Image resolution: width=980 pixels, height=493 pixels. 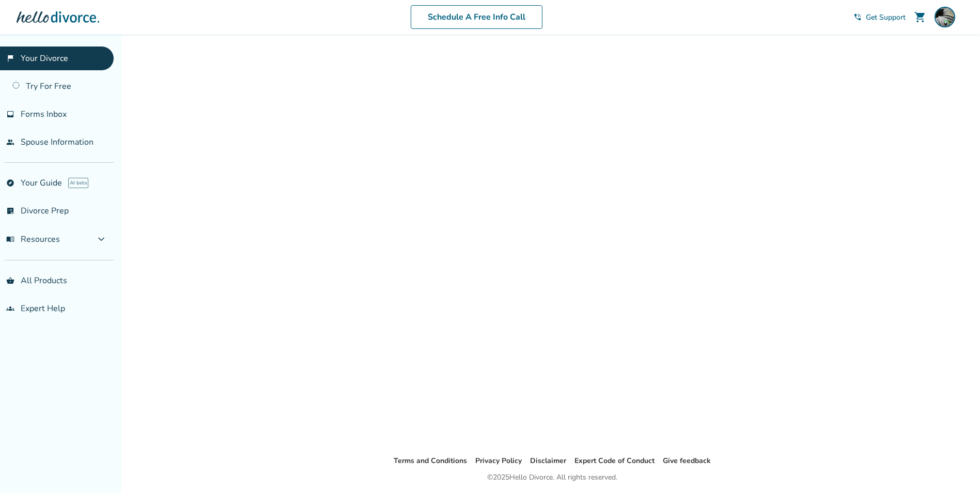 I want to click on span: people, so click(x=10, y=142).